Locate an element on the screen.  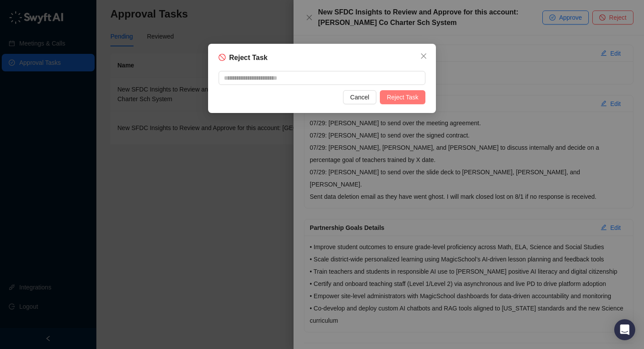
span: Cancel is located at coordinates (359, 97).